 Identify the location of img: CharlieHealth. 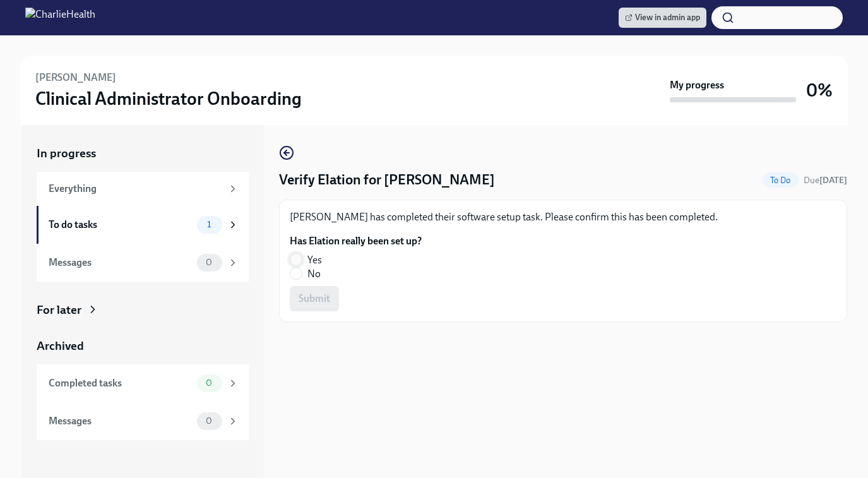
(60, 18).